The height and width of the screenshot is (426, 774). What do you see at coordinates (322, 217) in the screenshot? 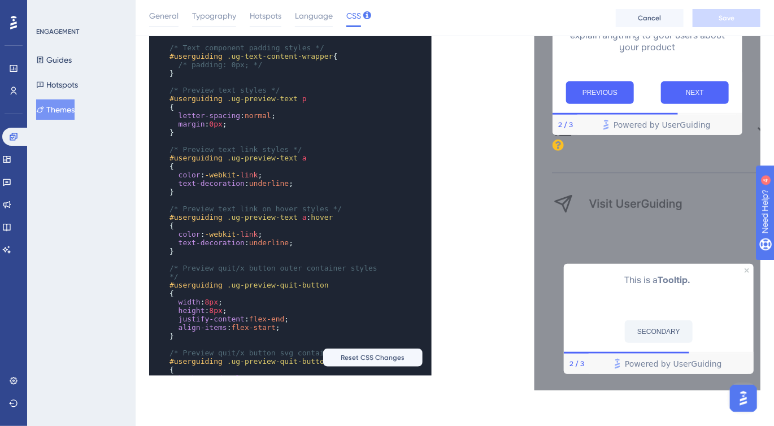
I see `span: hover` at bounding box center [322, 217].